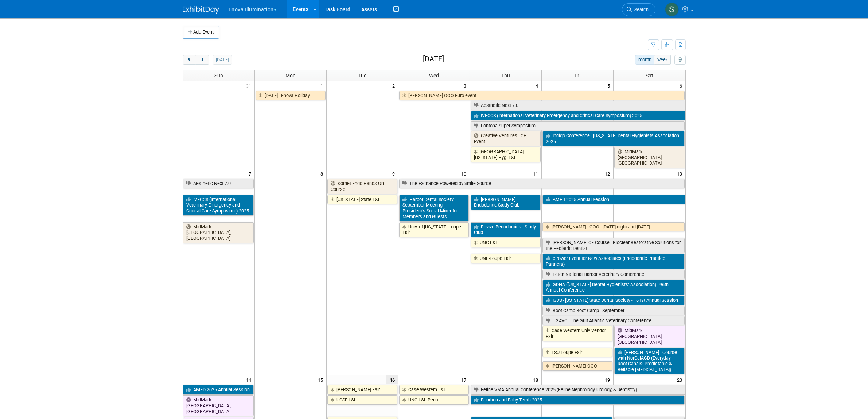  Describe the element at coordinates (681, 173) in the screenshot. I see `span: 13` at that location.